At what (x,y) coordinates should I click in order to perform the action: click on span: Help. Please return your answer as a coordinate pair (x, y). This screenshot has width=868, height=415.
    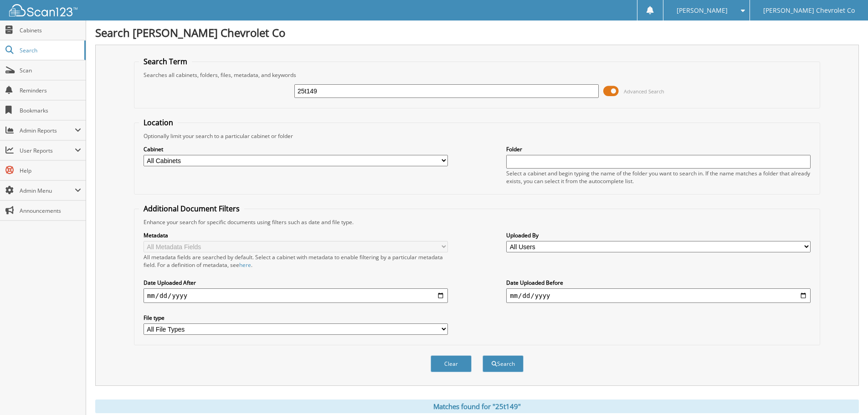
    Looking at the image, I should click on (51, 171).